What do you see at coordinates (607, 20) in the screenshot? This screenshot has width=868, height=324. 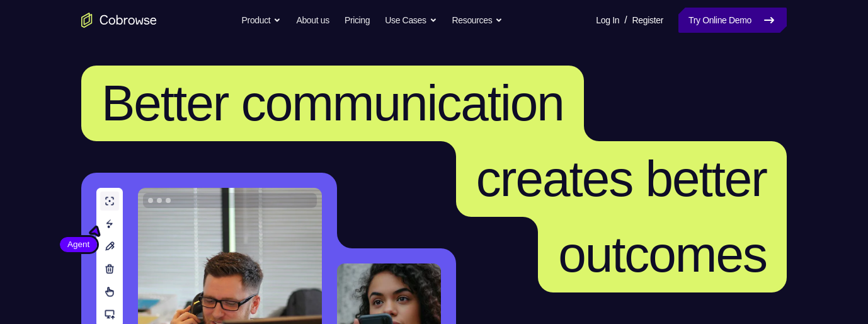 I see `a: Log In` at bounding box center [607, 20].